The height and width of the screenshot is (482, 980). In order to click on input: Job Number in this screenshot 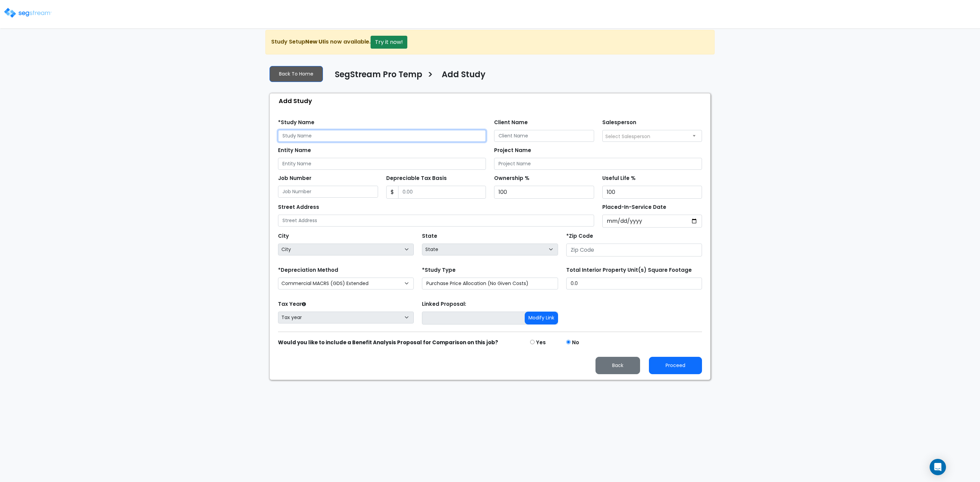, I will do `click(328, 191)`.